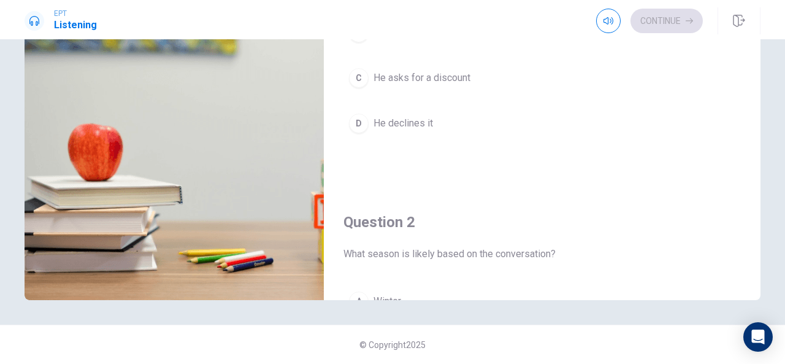 This screenshot has height=364, width=785. What do you see at coordinates (542, 254) in the screenshot?
I see `span: What season is likely based on the conversation?` at bounding box center [542, 254].